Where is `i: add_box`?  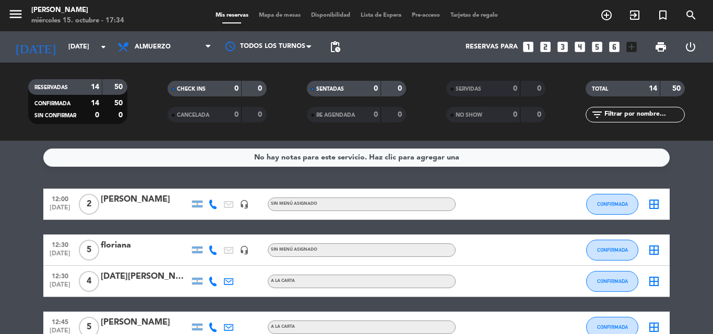
i: add_box is located at coordinates (631, 47).